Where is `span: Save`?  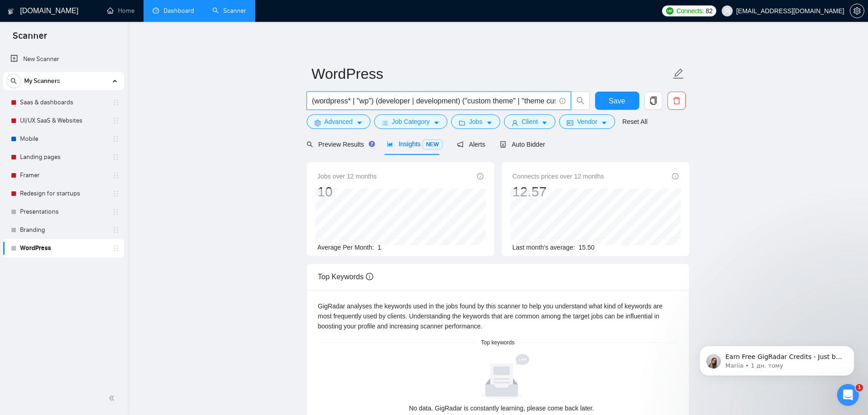
span: Save is located at coordinates (617, 101).